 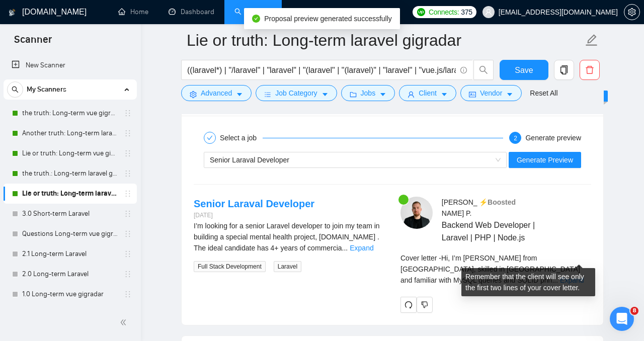 I want to click on span: Vendor, so click(x=491, y=93).